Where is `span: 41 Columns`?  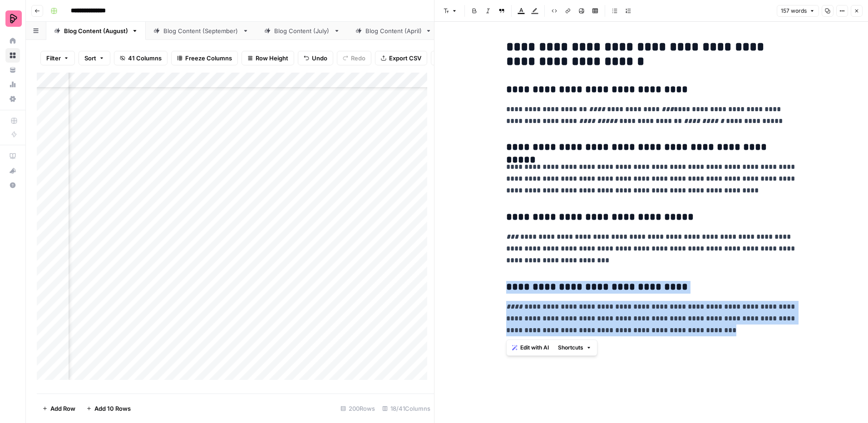 span: 41 Columns is located at coordinates (145, 58).